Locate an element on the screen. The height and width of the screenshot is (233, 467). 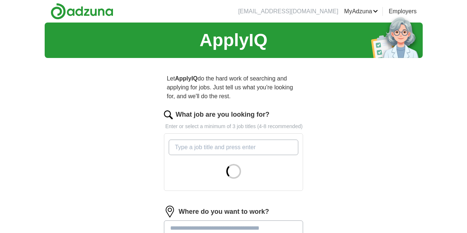
img: search.png is located at coordinates (168, 115).